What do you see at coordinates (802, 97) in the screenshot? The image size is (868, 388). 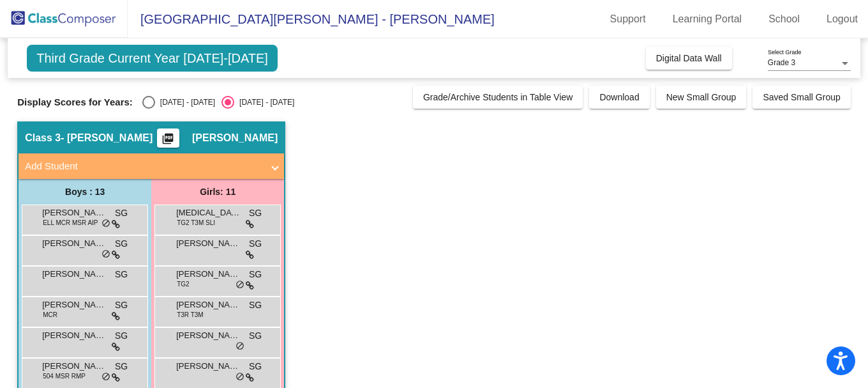 I see `span: Saved Small Group` at bounding box center [802, 97].